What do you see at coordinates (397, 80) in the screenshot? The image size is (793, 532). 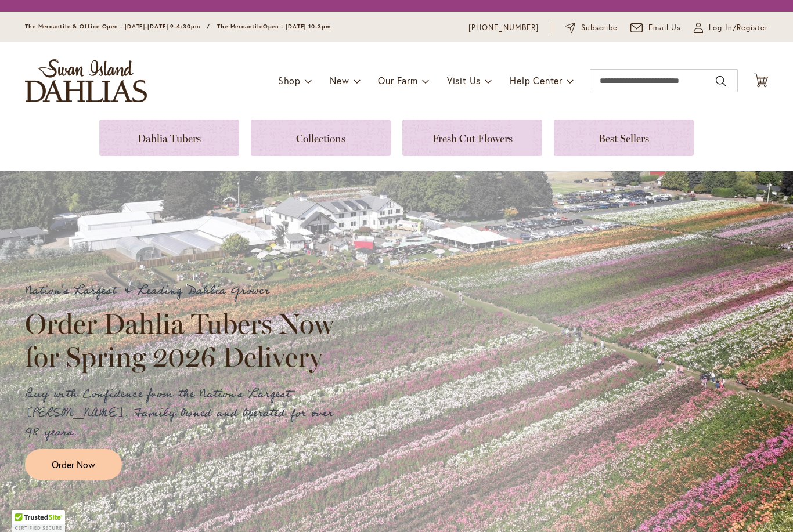 I see `span: Our Farm` at bounding box center [397, 80].